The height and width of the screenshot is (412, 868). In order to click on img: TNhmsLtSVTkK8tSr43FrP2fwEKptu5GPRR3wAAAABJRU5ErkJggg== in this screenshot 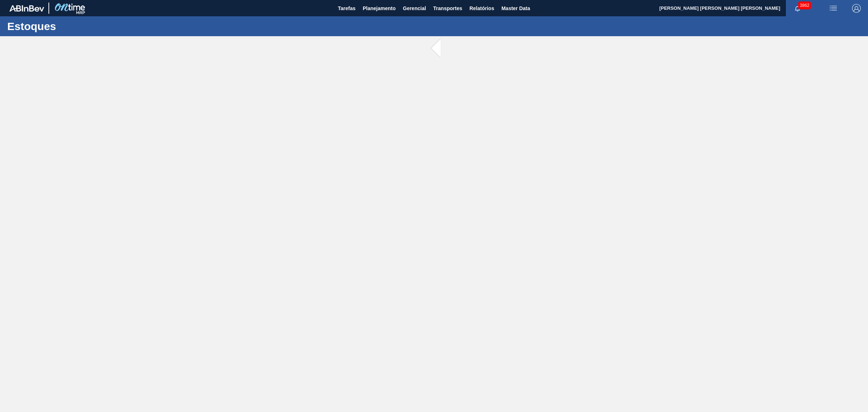, I will do `click(27, 8)`.